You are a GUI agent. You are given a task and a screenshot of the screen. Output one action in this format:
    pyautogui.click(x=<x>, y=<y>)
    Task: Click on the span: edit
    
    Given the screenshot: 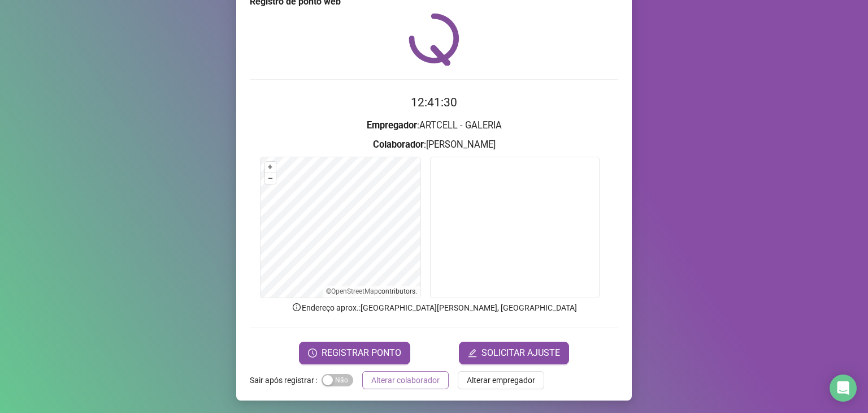 What is the action you would take?
    pyautogui.click(x=472, y=353)
    